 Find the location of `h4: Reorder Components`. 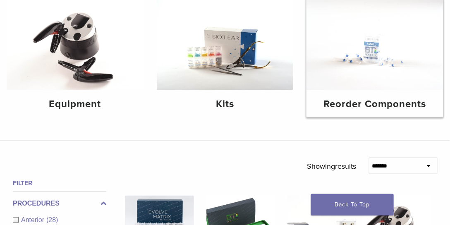

h4: Reorder Components is located at coordinates (375, 104).